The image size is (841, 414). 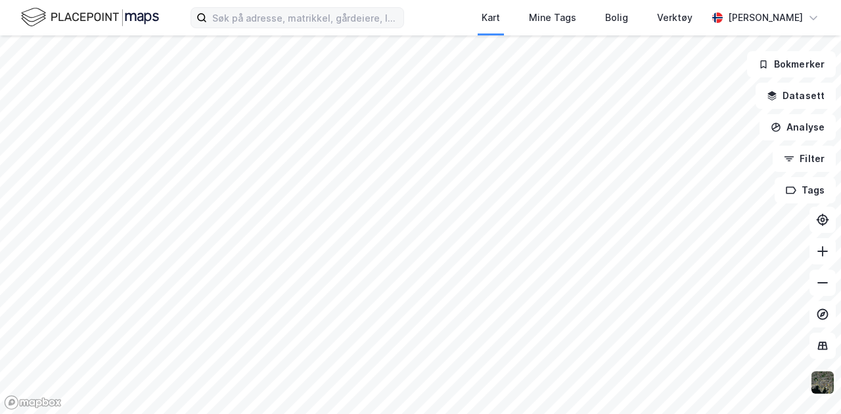 I want to click on button: Filter, so click(x=804, y=159).